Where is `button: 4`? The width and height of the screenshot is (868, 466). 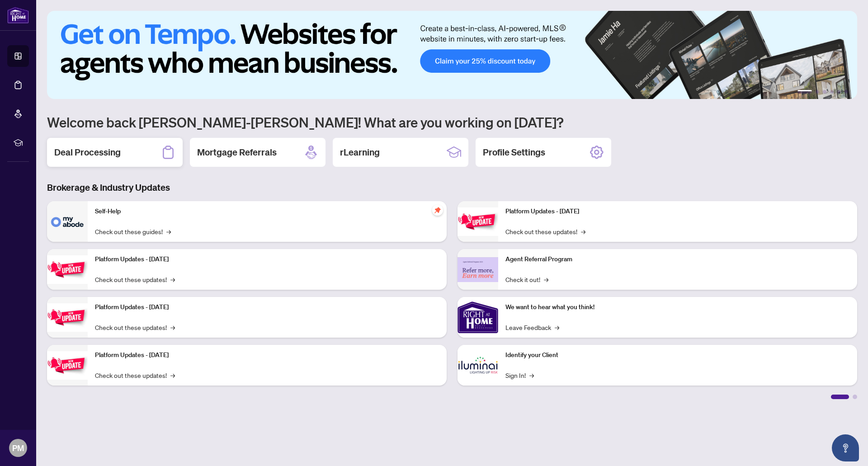
button: 4 is located at coordinates (832, 92).